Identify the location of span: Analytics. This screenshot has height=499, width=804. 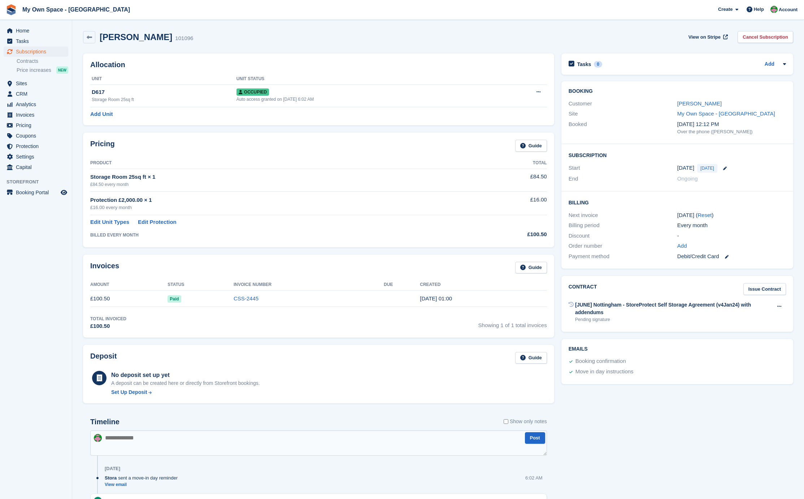
(38, 104).